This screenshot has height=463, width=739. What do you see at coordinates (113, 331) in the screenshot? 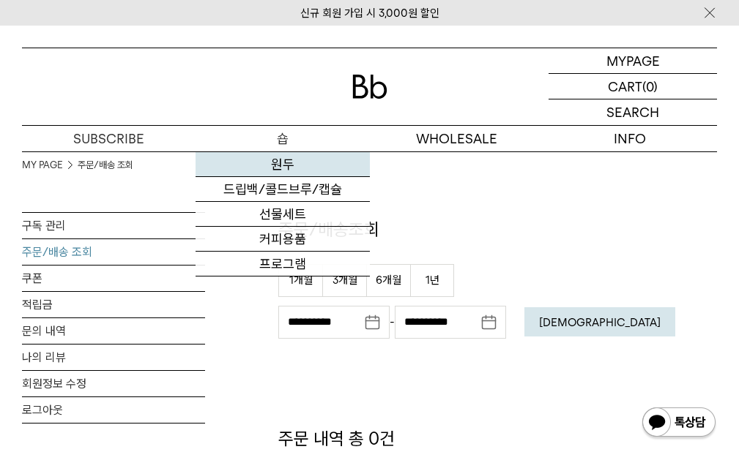
I see `a: 문의 내역` at bounding box center [113, 331].